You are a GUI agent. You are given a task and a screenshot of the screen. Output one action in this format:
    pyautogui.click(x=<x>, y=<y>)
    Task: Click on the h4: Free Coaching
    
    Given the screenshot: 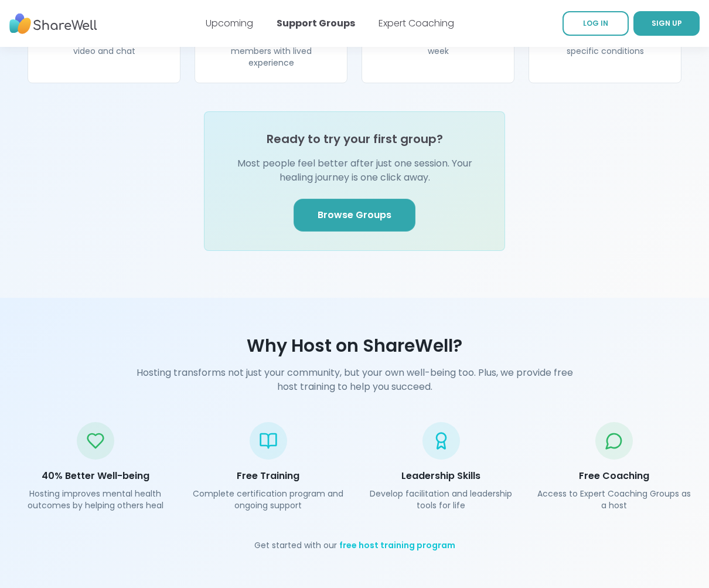 What is the action you would take?
    pyautogui.click(x=613, y=476)
    